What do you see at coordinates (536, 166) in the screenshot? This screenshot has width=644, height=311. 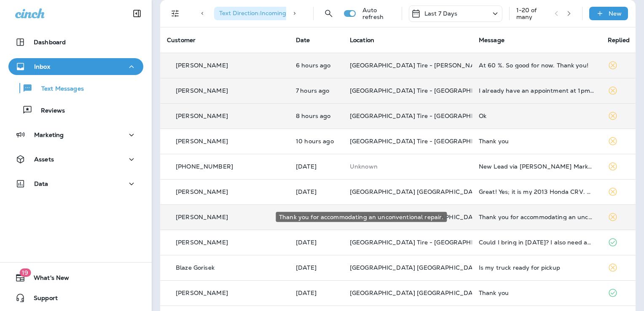 I see `div: New Lead via Merrick Marketing, Customer Name: Hallie H., Contact info: Masked phone number avail...` at bounding box center [536, 166].